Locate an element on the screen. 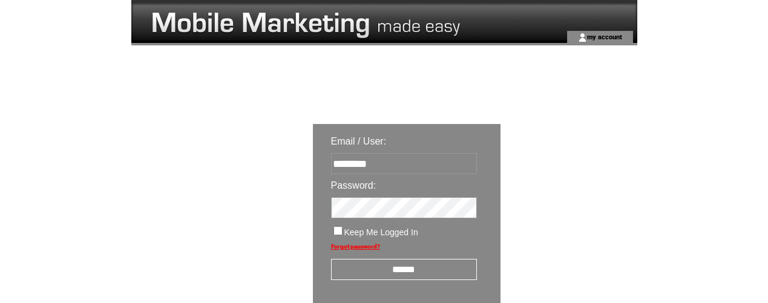 The height and width of the screenshot is (303, 768). span: Password: is located at coordinates (353, 185).